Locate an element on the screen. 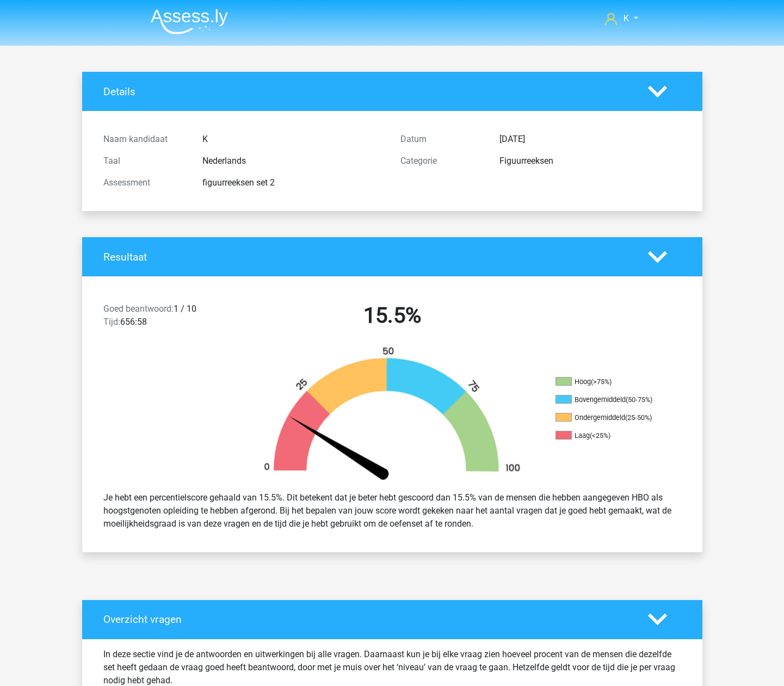 This screenshot has height=686, width=784. div: (>75%) is located at coordinates (601, 381).